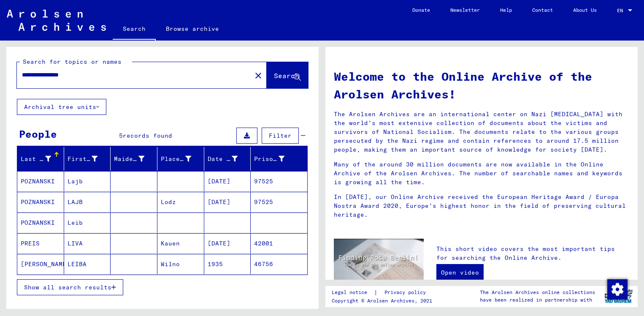  What do you see at coordinates (181, 243) in the screenshot?
I see `mat-cell: Kauen` at bounding box center [181, 243].